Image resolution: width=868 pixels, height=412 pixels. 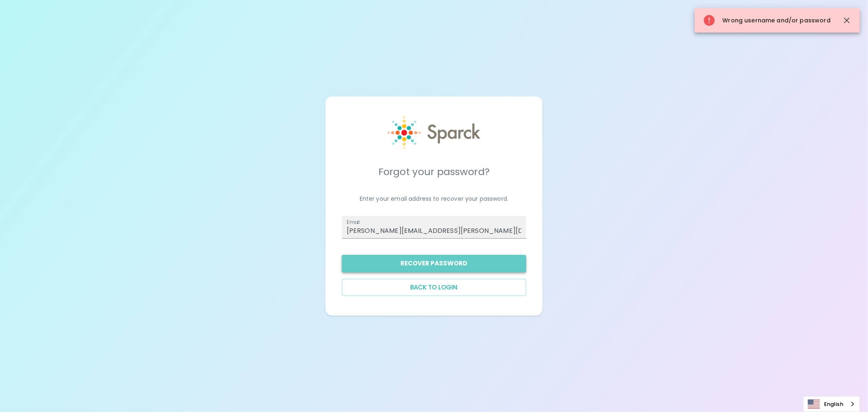 I want to click on button: Back to login, so click(x=434, y=287).